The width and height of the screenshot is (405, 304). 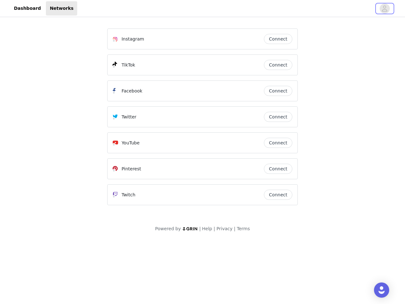 What do you see at coordinates (190, 229) in the screenshot?
I see `img: logo` at bounding box center [190, 229].